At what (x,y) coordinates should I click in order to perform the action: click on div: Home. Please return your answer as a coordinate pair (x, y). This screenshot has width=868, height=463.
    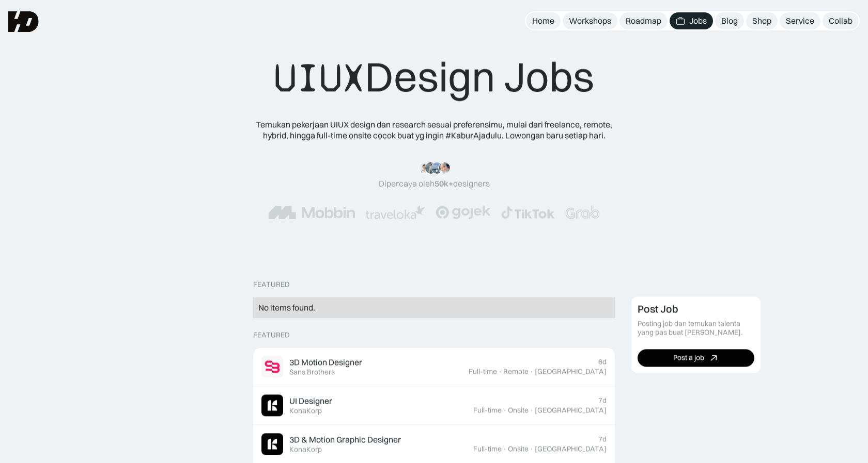
    Looking at the image, I should click on (543, 21).